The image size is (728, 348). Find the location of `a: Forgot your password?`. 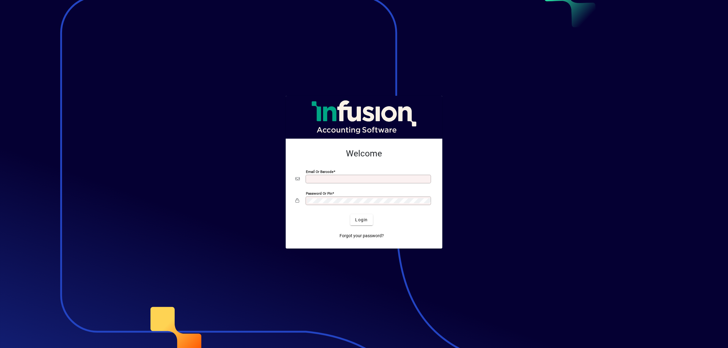

a: Forgot your password? is located at coordinates (362, 236).